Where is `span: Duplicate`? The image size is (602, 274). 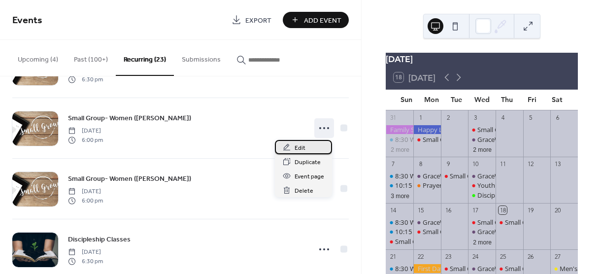
span: Duplicate is located at coordinates (308, 162).